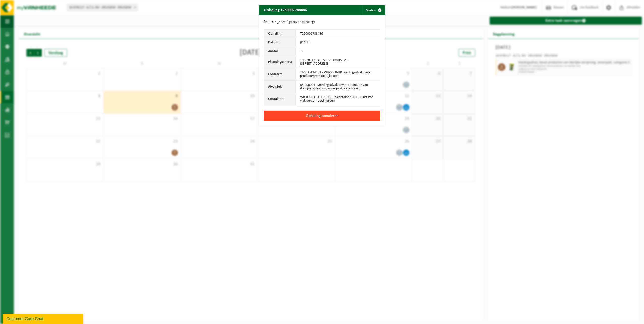 The height and width of the screenshot is (324, 644). Describe the element at coordinates (338, 52) in the screenshot. I see `td: 1` at that location.